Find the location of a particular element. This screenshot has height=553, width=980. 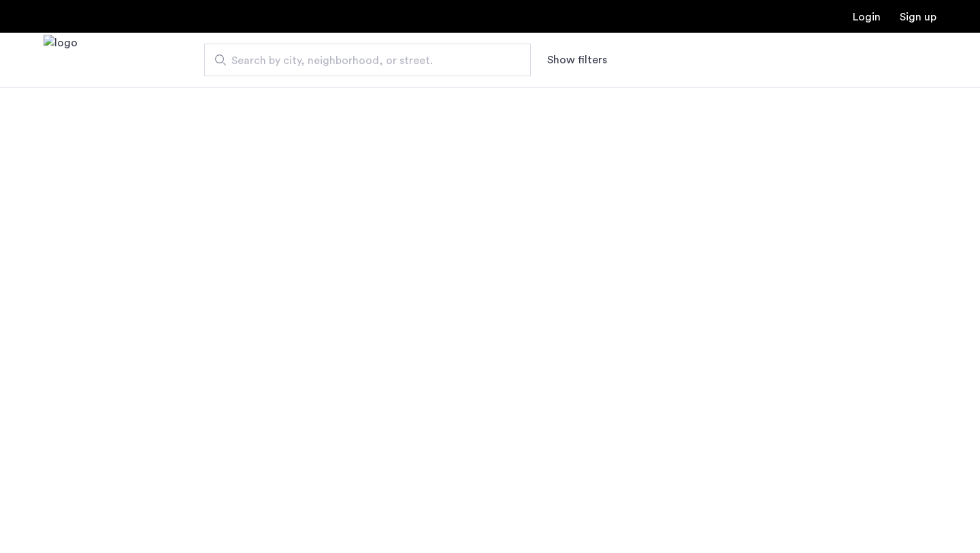

span: Search by city, neighborhood, or street. is located at coordinates (362, 60).